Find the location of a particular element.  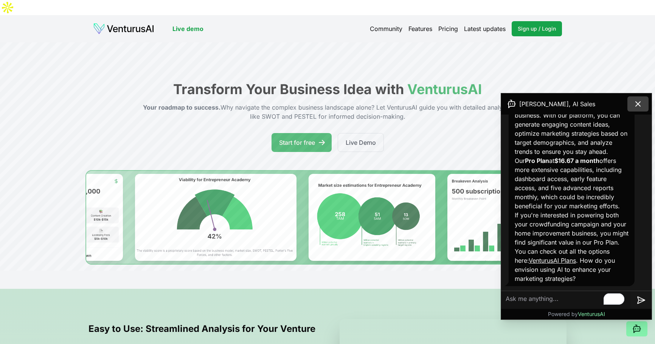

span: VenturusAI is located at coordinates (591, 314).